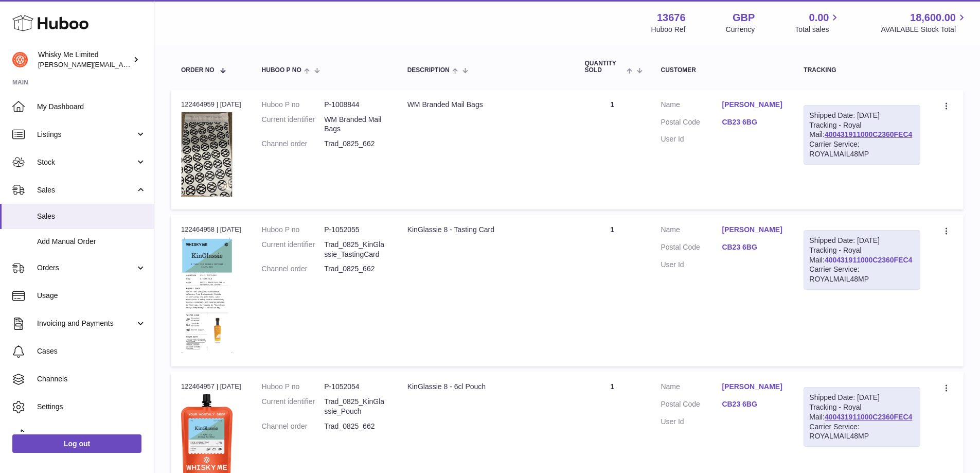  Describe the element at coordinates (197, 70) in the screenshot. I see `span: Order No` at that location.